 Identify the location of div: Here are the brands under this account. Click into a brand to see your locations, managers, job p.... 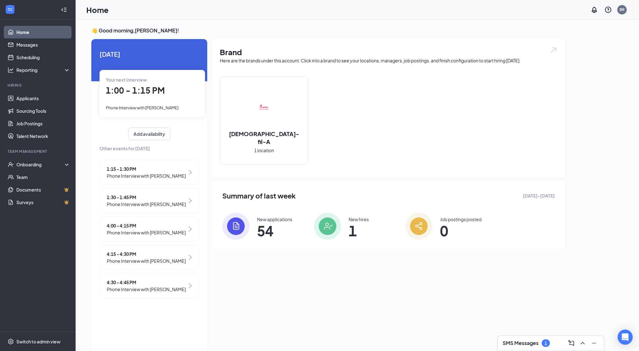
(389, 61).